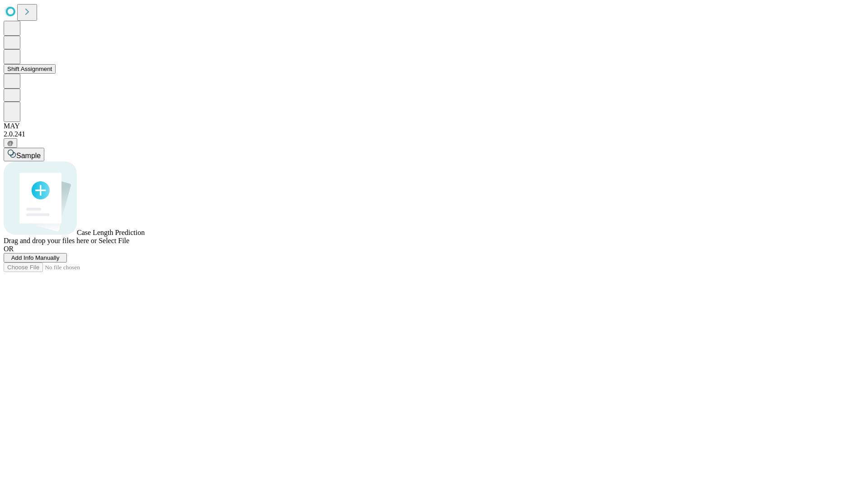  Describe the element at coordinates (50, 241) in the screenshot. I see `span: Drag and drop your files here or` at that location.